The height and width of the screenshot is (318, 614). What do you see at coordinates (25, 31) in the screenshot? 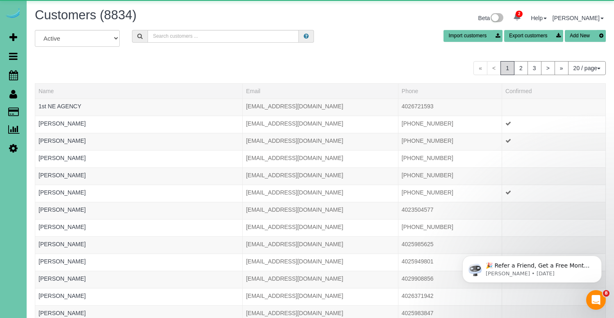
I see `img: Profile image for Ellie` at bounding box center [25, 31].